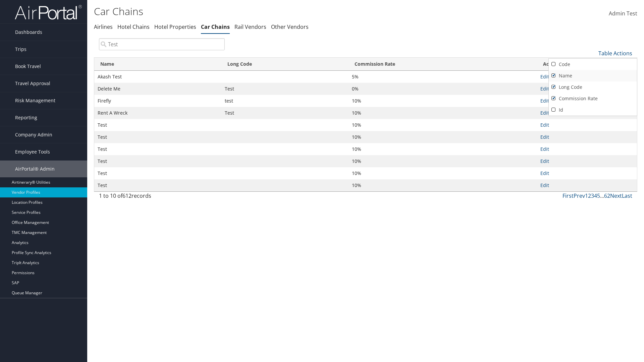 The height and width of the screenshot is (362, 644). What do you see at coordinates (28, 66) in the screenshot?
I see `span: Book Travel` at bounding box center [28, 66].